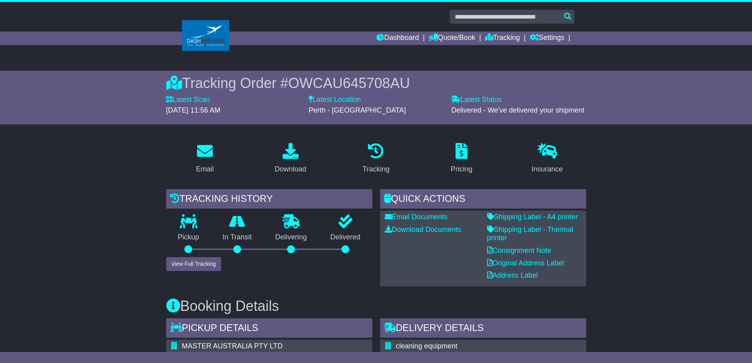 This screenshot has width=752, height=363. What do you see at coordinates (519, 250) in the screenshot?
I see `a: Consignment Note` at bounding box center [519, 250].